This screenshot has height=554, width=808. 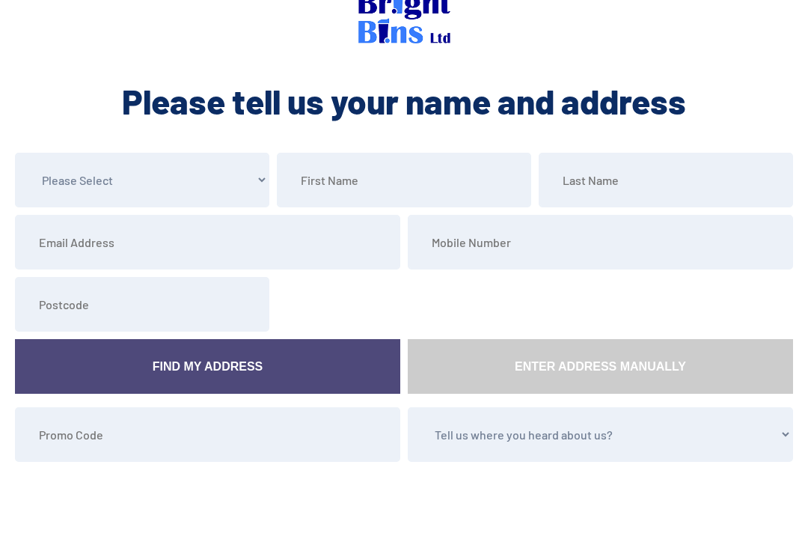 I want to click on a: Enter Address Manually, so click(x=600, y=366).